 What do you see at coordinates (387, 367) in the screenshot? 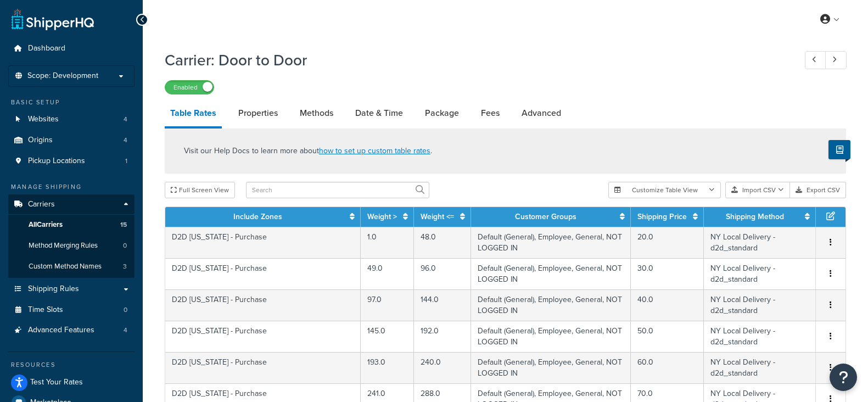
I see `td: 193.0` at bounding box center [387, 367].